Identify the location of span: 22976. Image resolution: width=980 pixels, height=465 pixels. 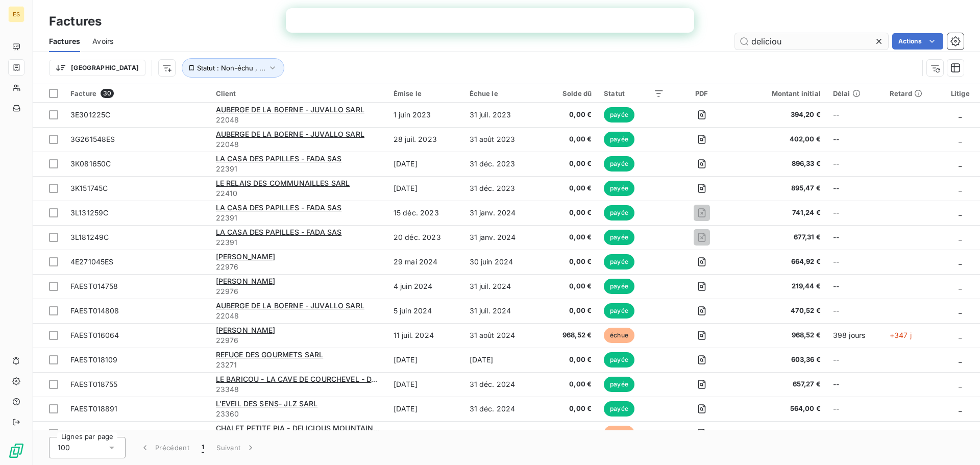
(299, 340).